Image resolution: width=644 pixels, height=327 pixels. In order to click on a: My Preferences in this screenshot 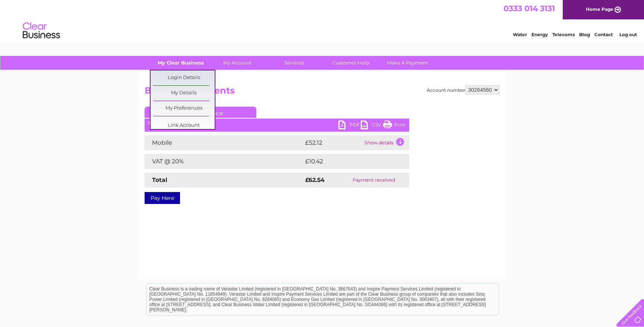, I will do `click(184, 109)`.